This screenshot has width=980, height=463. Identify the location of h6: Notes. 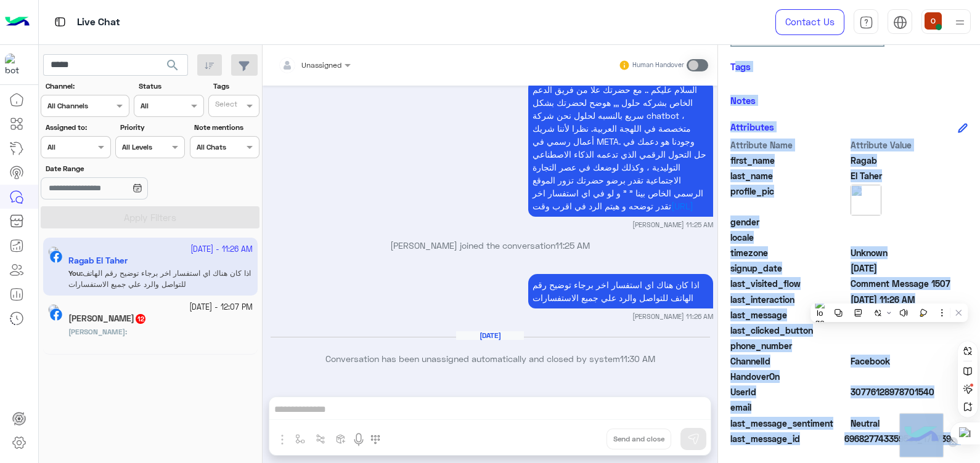
(742, 100).